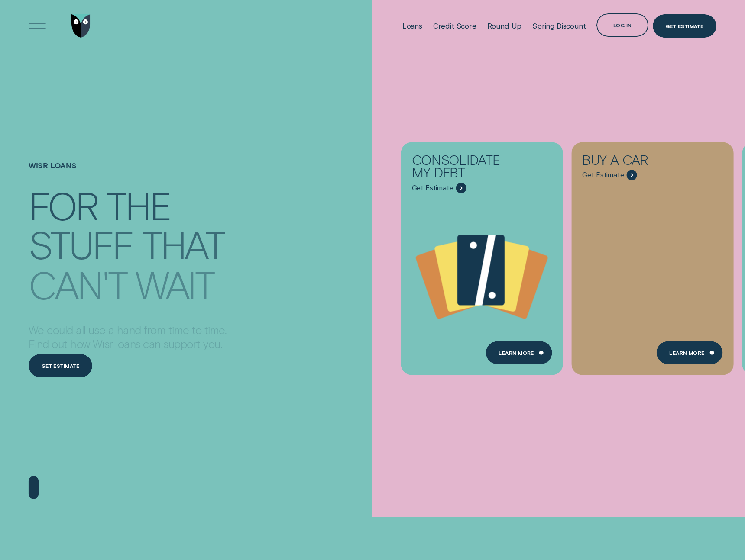  I want to click on img: Wisr, so click(81, 26).